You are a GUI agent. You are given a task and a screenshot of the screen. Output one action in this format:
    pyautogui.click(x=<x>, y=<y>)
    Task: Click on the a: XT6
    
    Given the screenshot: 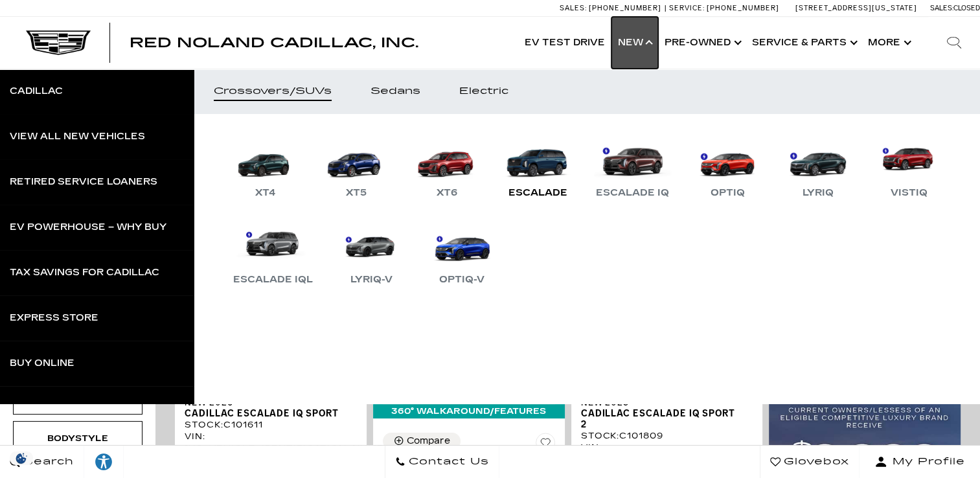 What is the action you would take?
    pyautogui.click(x=447, y=167)
    